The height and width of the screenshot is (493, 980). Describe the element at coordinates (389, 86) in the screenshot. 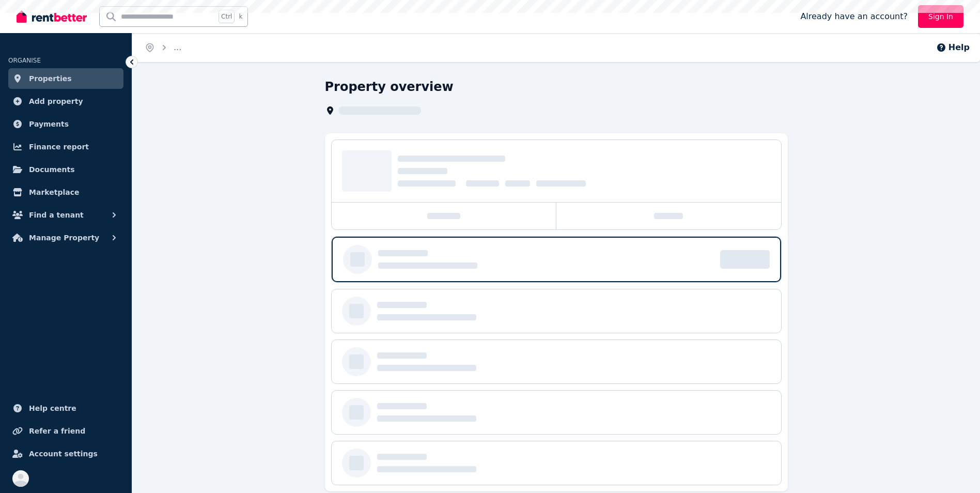

I see `h1: Property overview` at that location.